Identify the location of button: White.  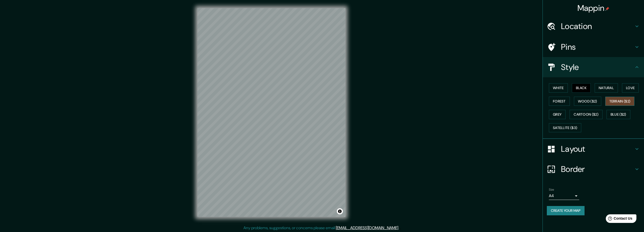
(558, 88).